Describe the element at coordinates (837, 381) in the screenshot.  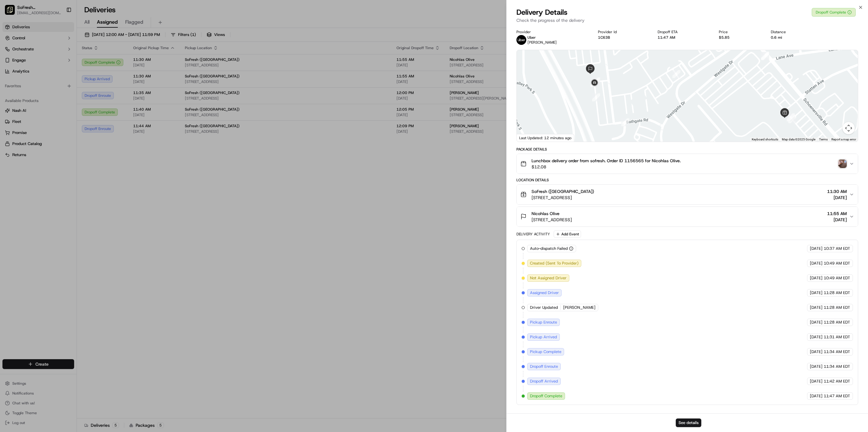
I see `span: 11:42 AM EDT` at that location.